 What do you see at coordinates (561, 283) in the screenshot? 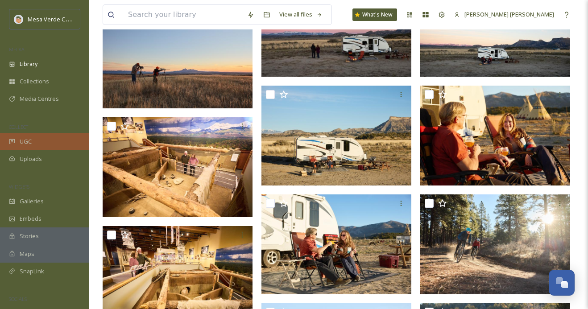
I see `button: Open Chat` at bounding box center [561, 283].